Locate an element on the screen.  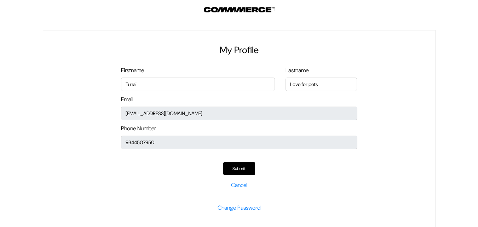
h2: My Profile is located at coordinates (239, 50).